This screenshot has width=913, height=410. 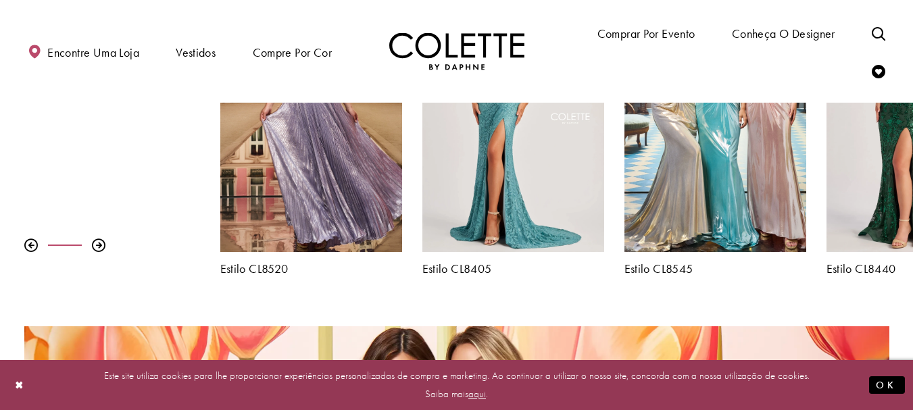 What do you see at coordinates (659, 268) in the screenshot?
I see `font: Estilo CL8545` at bounding box center [659, 268].